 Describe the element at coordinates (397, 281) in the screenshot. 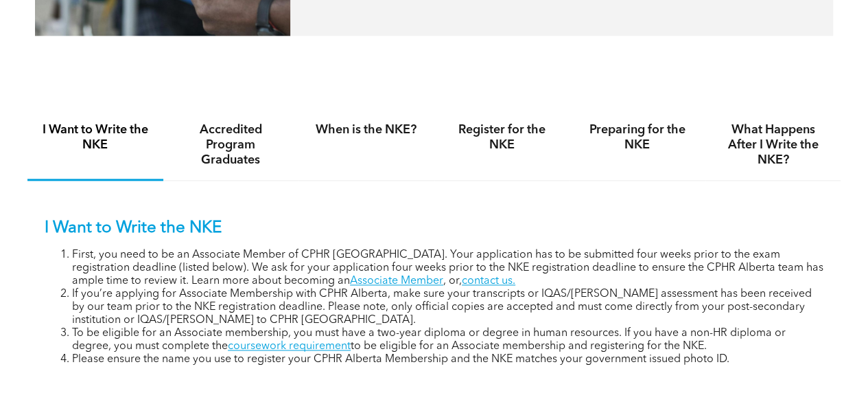

I see `a: Associate Member` at that location.